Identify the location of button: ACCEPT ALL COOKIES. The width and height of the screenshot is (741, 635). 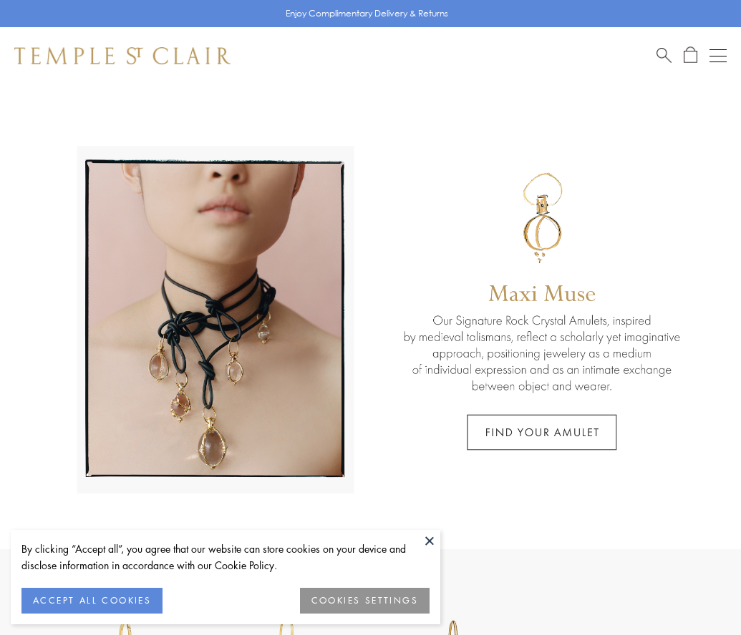
(92, 601).